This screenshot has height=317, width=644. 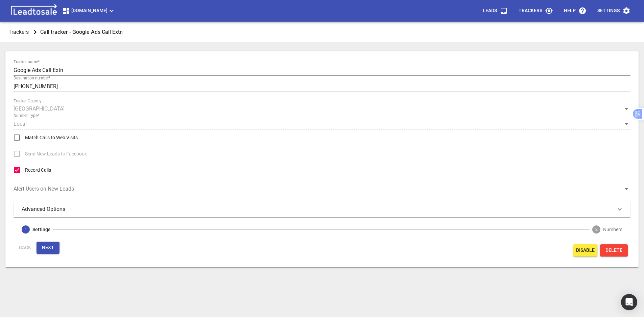 I want to click on span: Next, so click(x=48, y=248).